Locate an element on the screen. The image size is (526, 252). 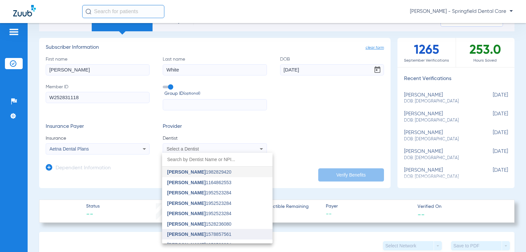
span: 1578857561 is located at coordinates (199, 234).